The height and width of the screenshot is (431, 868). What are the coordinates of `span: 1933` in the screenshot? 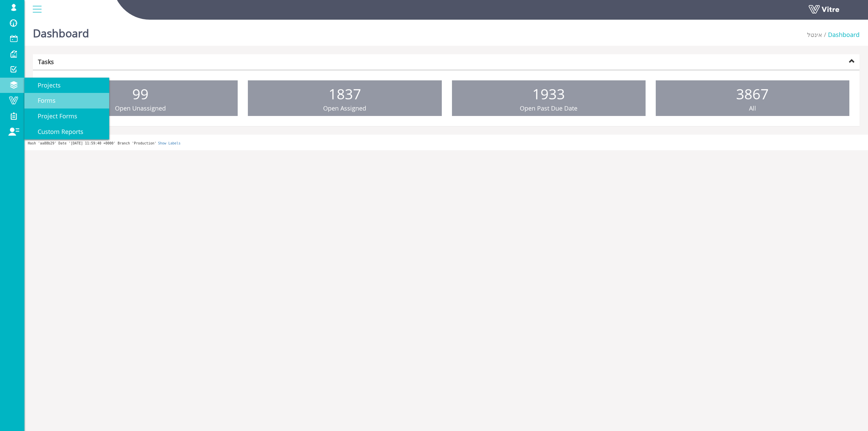 It's located at (549, 93).